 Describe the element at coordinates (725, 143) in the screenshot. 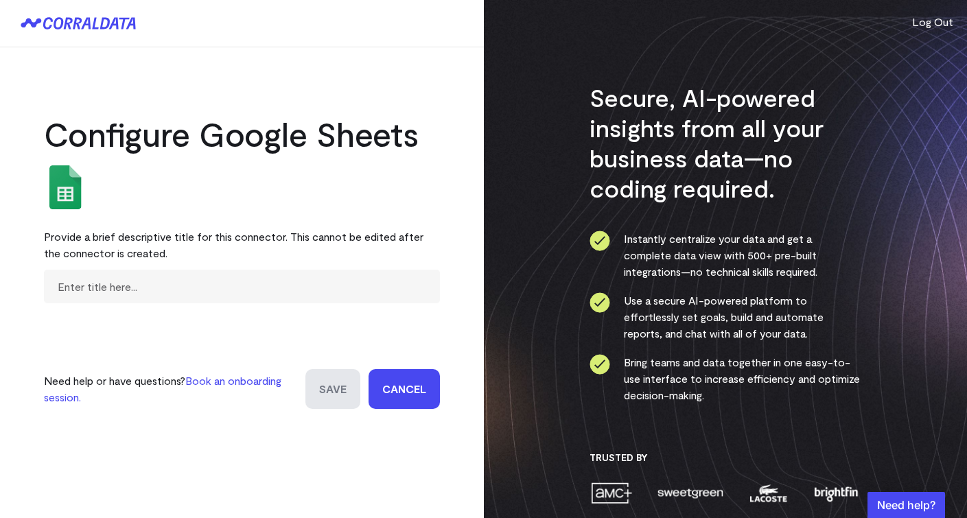

I see `h3: Secure, AI-powered insights from all your business data—no coding required.` at that location.